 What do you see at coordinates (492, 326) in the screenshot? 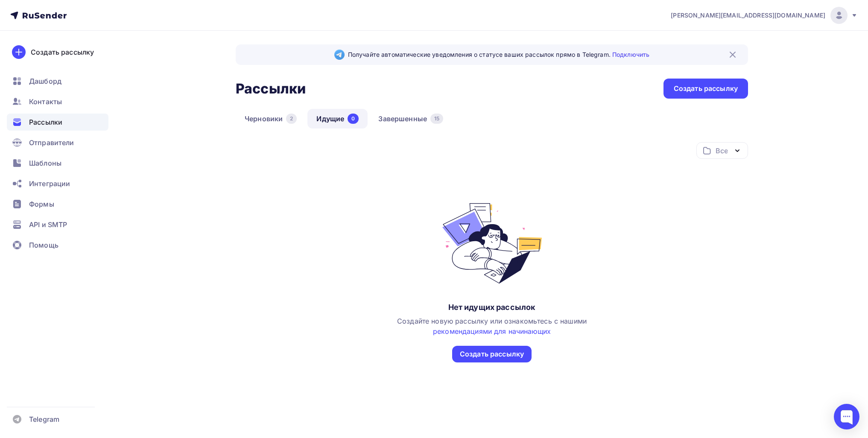
I see `span: Создайте новую рассылку или ознакомьтесь с нашими` at bounding box center [492, 326].